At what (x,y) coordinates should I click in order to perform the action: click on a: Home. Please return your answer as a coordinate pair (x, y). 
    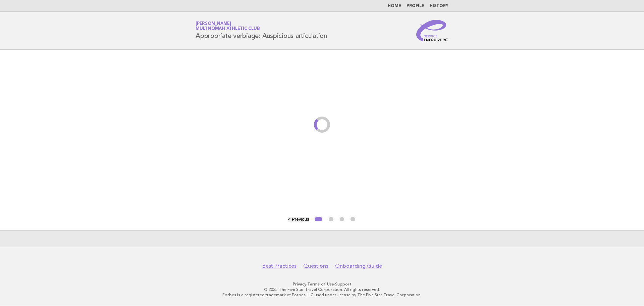
    Looking at the image, I should click on (395, 6).